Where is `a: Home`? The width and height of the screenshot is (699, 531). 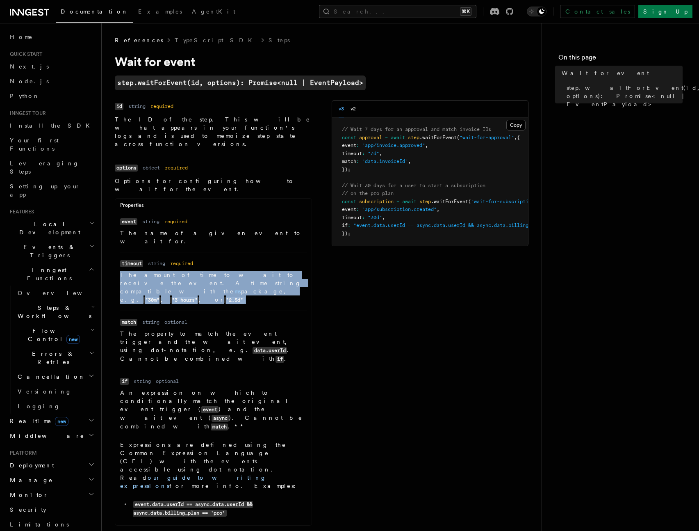
a: Home is located at coordinates (51, 37).